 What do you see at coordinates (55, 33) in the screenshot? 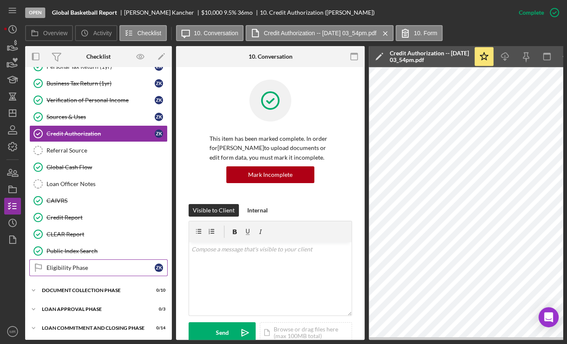
I see `label: Overview` at bounding box center [55, 33].